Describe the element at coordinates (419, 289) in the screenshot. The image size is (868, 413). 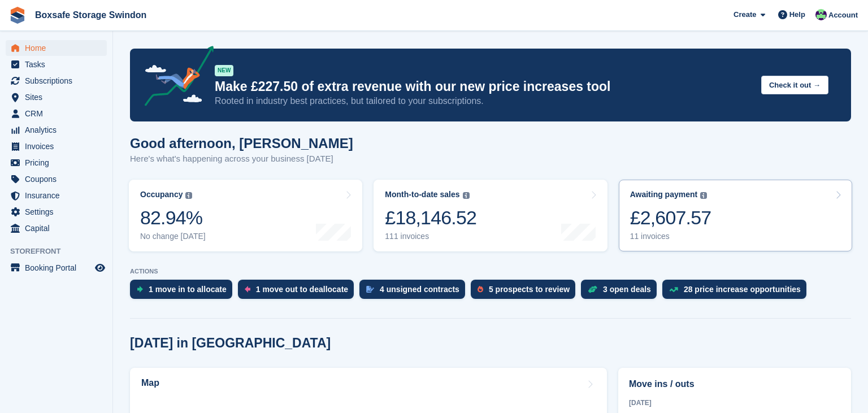
I see `div: 4 unsigned contracts` at that location.